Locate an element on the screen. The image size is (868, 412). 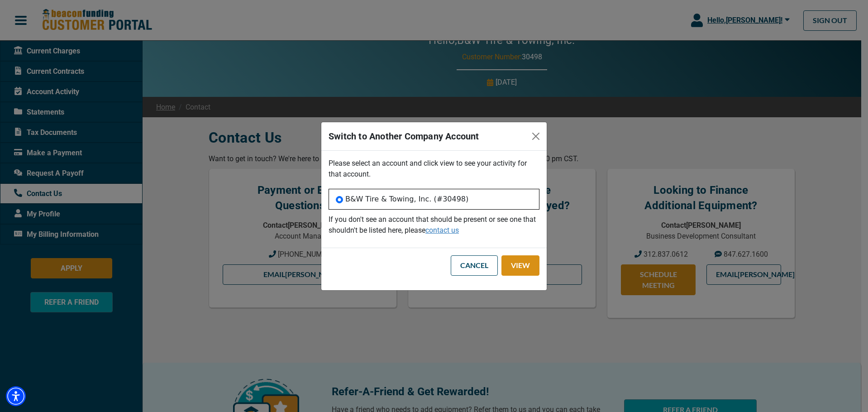
label: B&W Tire & Towing, Inc. (#30498) is located at coordinates (407, 199).